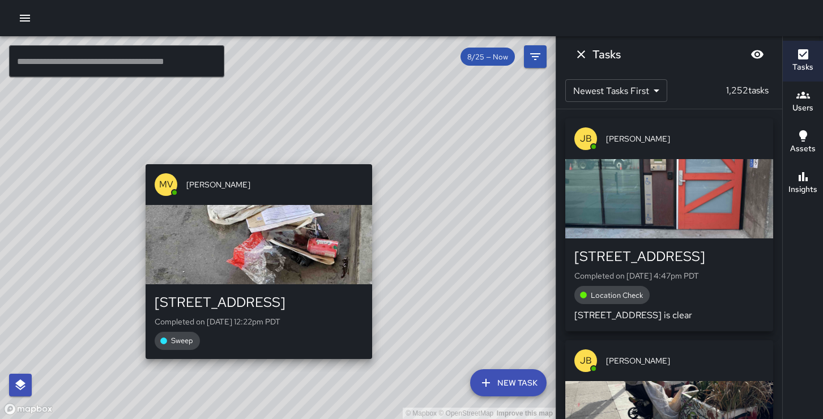 This screenshot has width=823, height=419. I want to click on button: Filters, so click(536, 57).